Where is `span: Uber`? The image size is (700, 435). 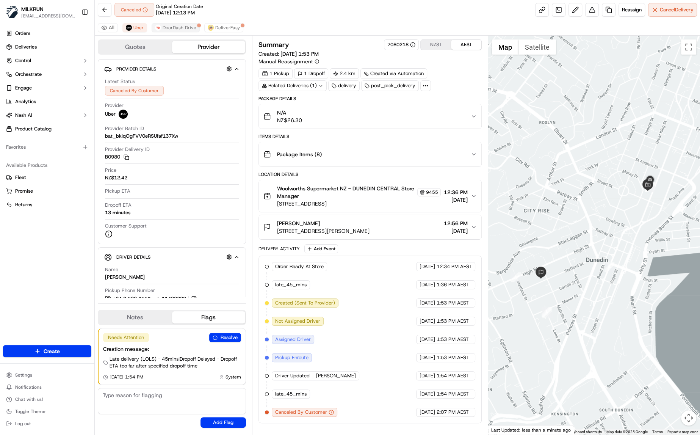
span: Uber is located at coordinates (110, 114).